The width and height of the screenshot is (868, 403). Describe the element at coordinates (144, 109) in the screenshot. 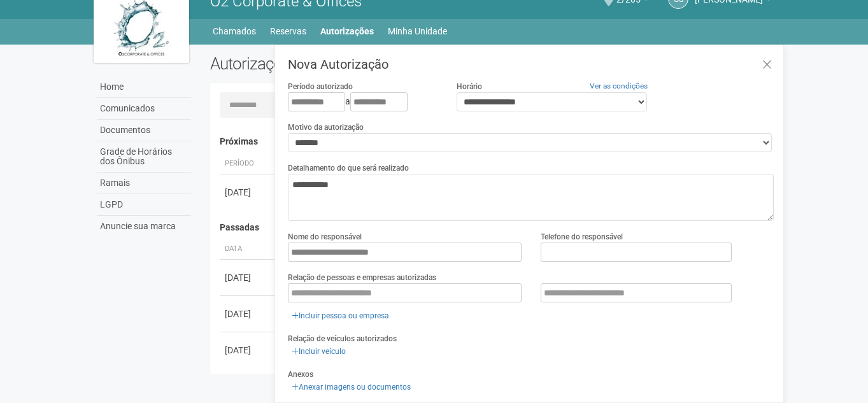

I see `a: Comunicados` at that location.